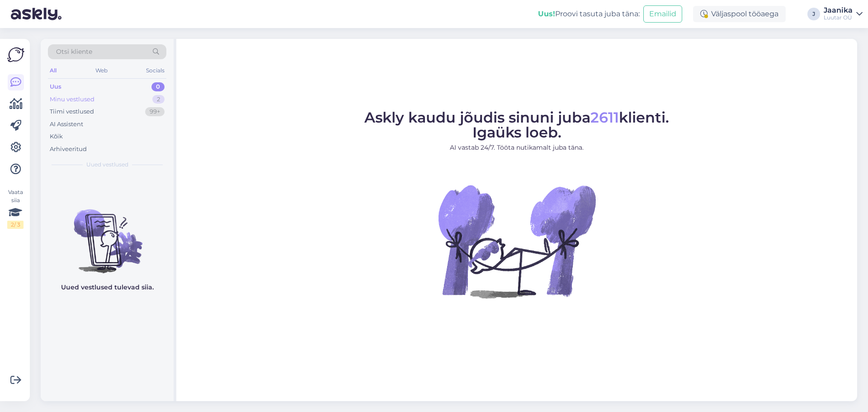  I want to click on div: Proovi tasuta juba täna:, so click(589, 14).